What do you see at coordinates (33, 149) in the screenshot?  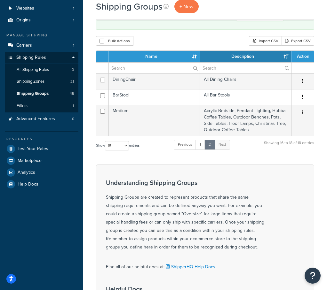 I see `span: Test Your Rates` at bounding box center [33, 149].